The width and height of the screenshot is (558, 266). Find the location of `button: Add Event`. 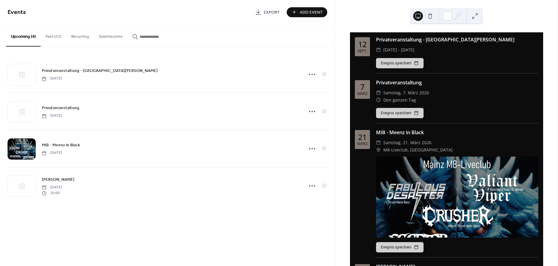

button: Add Event is located at coordinates (307, 12).